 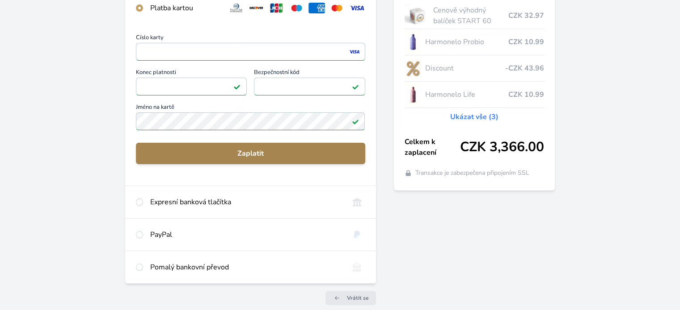 What do you see at coordinates (245, 268) in the screenshot?
I see `div: Pomalý bankovní převod` at bounding box center [245, 268].